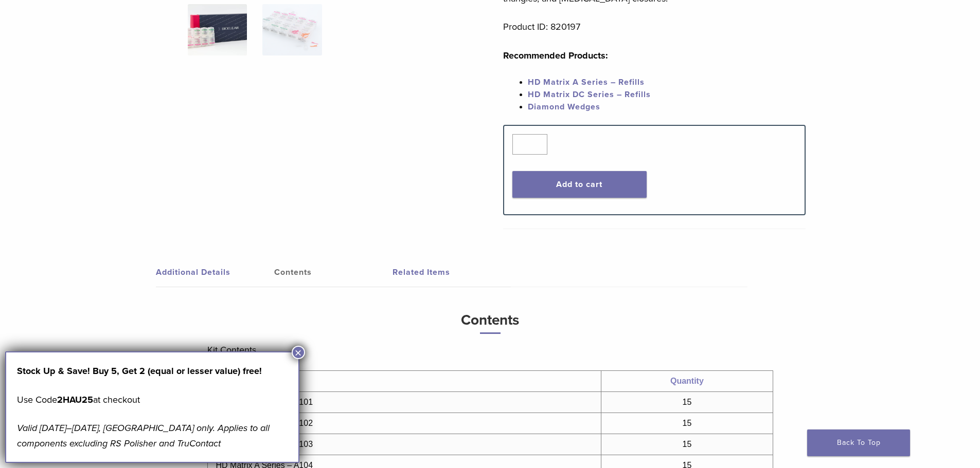  Describe the element at coordinates (563, 107) in the screenshot. I see `a: Diamond Wedges` at that location.